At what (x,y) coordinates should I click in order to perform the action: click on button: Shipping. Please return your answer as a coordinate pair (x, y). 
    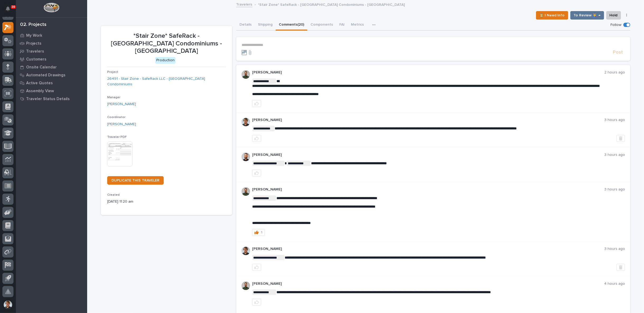
    Looking at the image, I should click on (265, 25).